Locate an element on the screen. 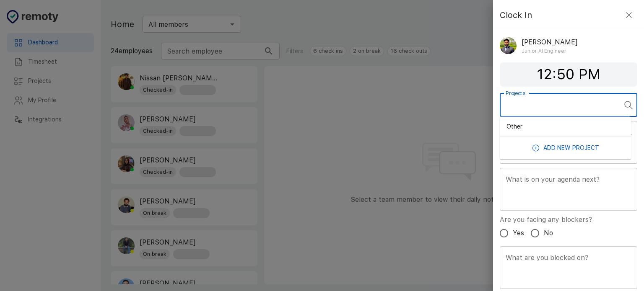 This screenshot has height=291, width=644. img: 8708355945094_a9e9ec27f1a030579425_512.jpg is located at coordinates (508, 46).